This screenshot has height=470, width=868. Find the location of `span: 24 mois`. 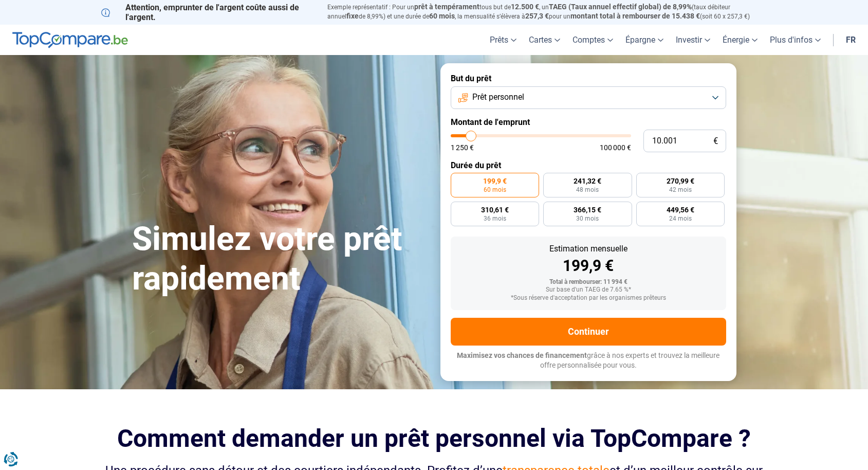

span: 24 mois is located at coordinates (680, 219).